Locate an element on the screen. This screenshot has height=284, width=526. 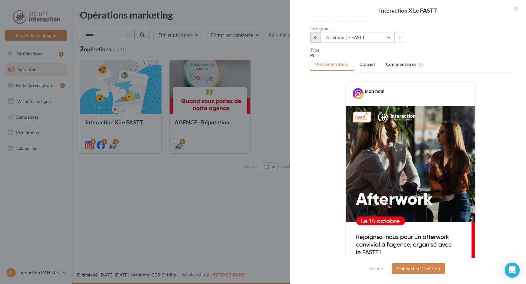
div: Mon nom is located at coordinates (375, 91).